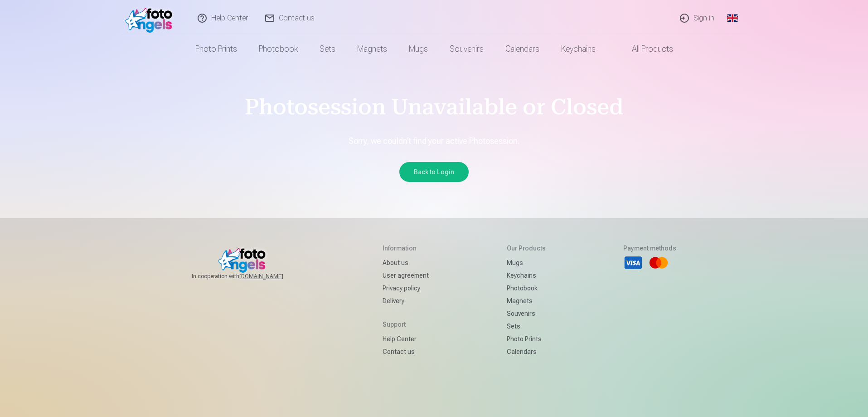 The width and height of the screenshot is (868, 417). I want to click on li: Mastercard, so click(659, 263).